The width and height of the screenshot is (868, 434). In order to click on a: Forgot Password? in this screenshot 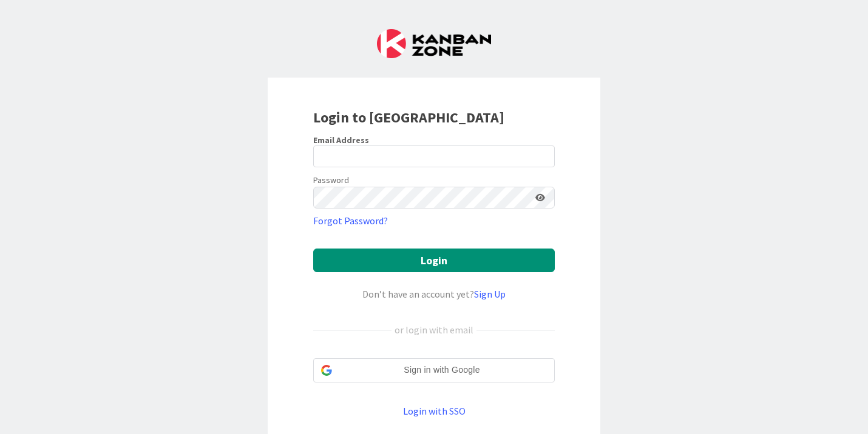, I will do `click(350, 221)`.